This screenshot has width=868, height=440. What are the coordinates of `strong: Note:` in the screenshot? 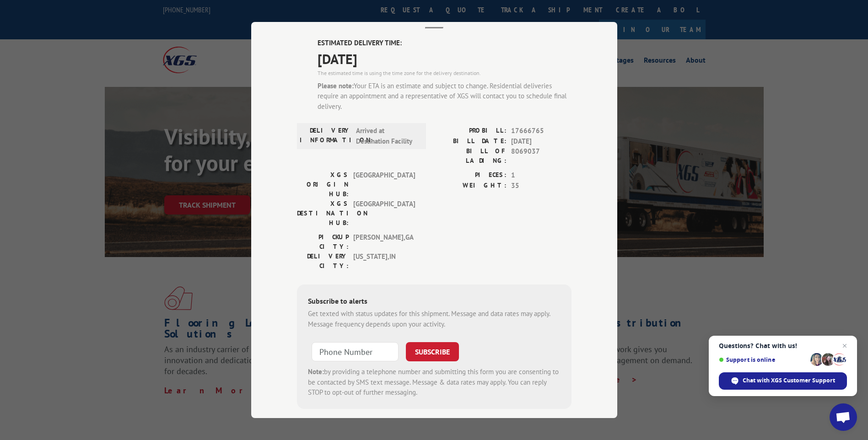 It's located at (316, 371).